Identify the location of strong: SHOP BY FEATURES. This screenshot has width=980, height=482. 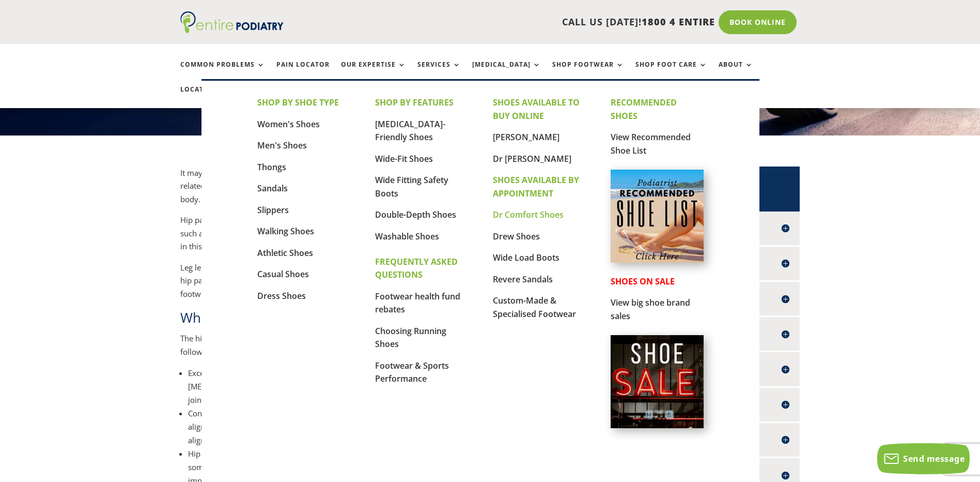
(414, 102).